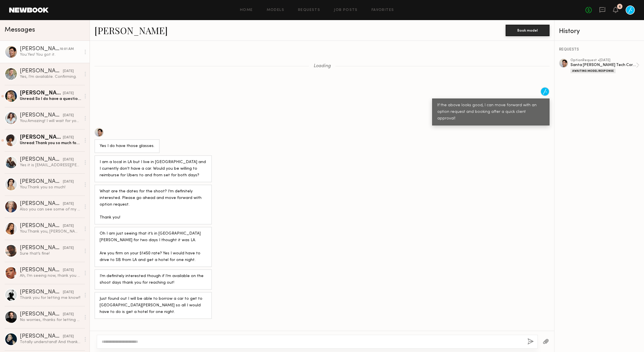  I want to click on div: No worries, thanks for letting me know. Take care!, so click(50, 319).